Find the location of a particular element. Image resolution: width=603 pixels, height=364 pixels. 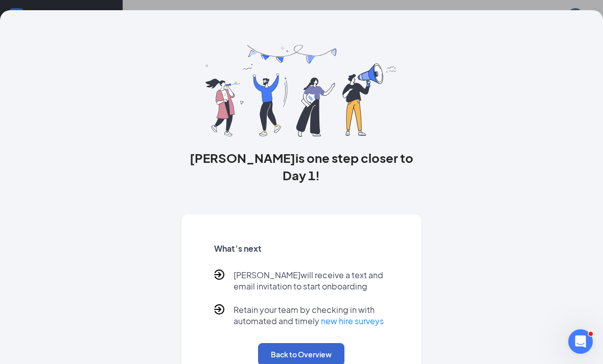

img: you are all set is located at coordinates (301, 91).